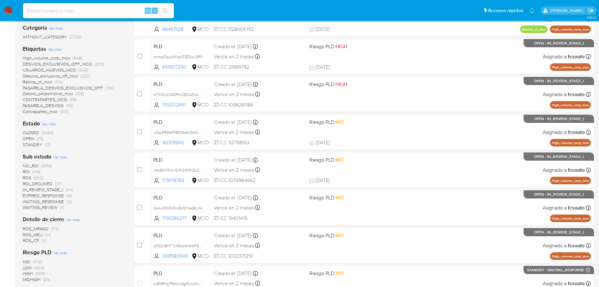  I want to click on a: Notificaciones, so click(532, 10).